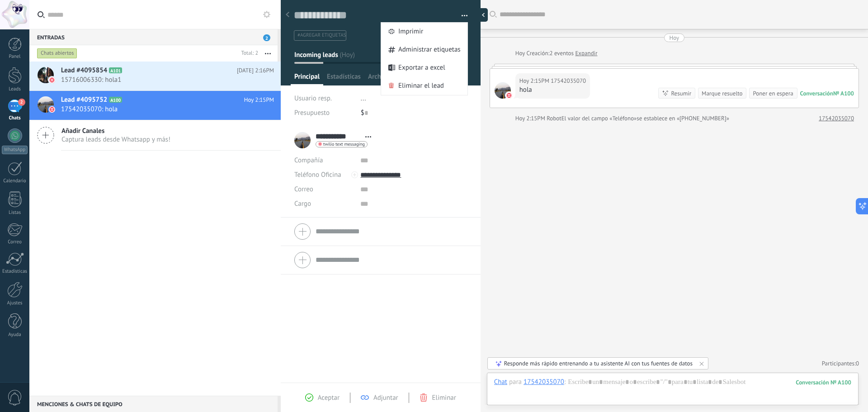 The image size is (868, 412). I want to click on span: Presupuesto, so click(312, 113).